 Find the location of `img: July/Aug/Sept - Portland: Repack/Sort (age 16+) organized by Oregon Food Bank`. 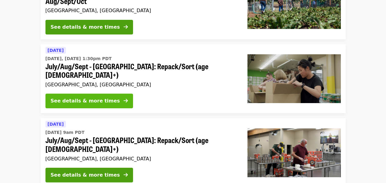

img: July/Aug/Sept - Portland: Repack/Sort (age 16+) organized by Oregon Food Bank is located at coordinates (294, 153).